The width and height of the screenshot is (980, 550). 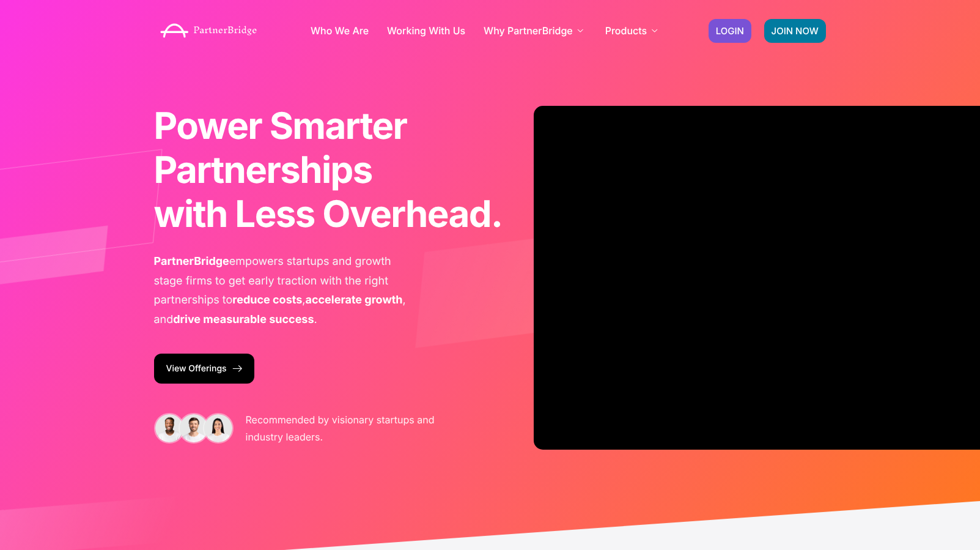 I want to click on a: LOGIN, so click(x=730, y=31).